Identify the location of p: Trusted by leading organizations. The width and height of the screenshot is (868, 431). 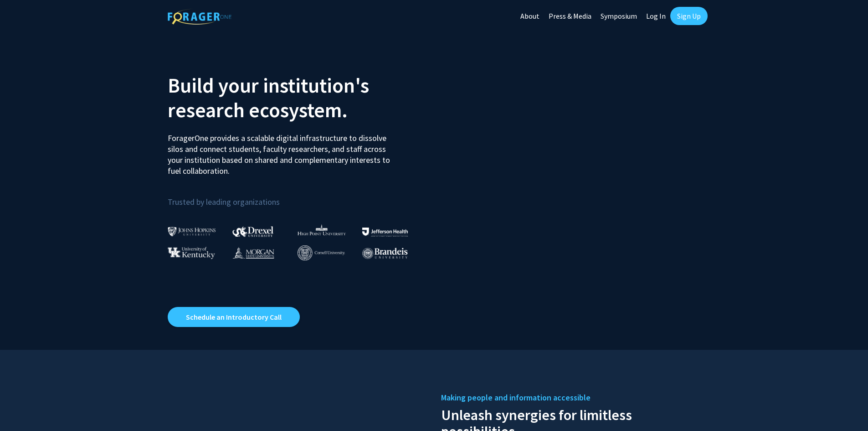
(298, 196).